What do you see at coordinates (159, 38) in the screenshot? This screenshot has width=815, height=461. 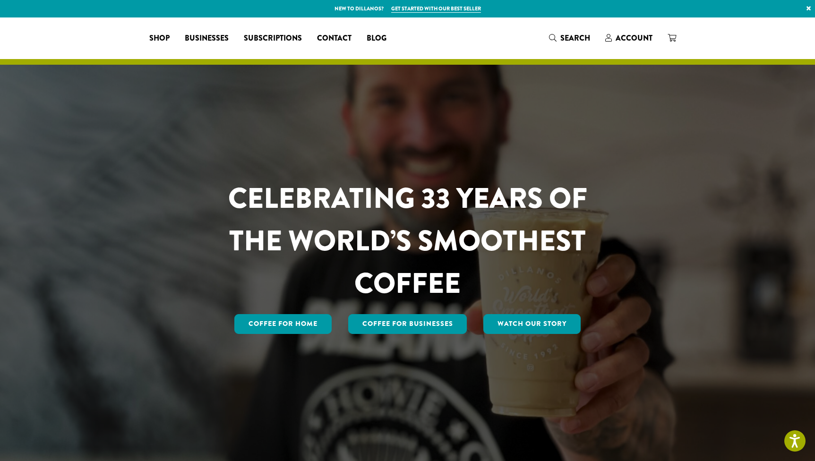 I see `span: Shop` at bounding box center [159, 38].